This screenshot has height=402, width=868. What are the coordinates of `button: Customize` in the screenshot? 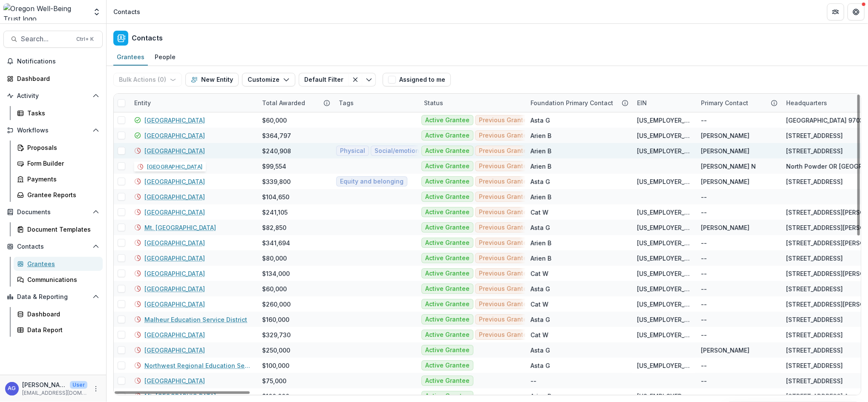 It's located at (269, 79).